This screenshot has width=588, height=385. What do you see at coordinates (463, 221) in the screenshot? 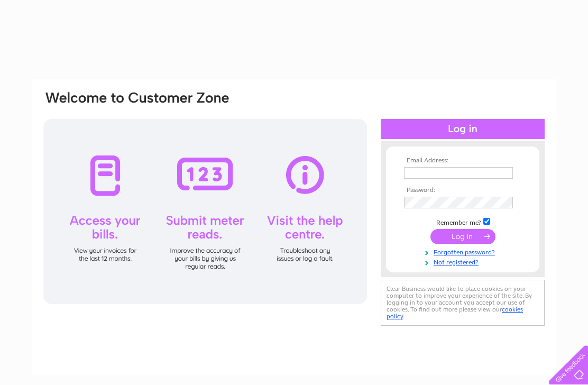
I see `td: Remember me?` at bounding box center [463, 221].